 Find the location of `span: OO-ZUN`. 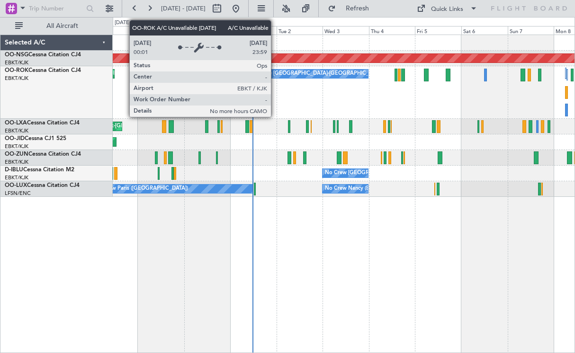

span: OO-ZUN is located at coordinates (17, 154).